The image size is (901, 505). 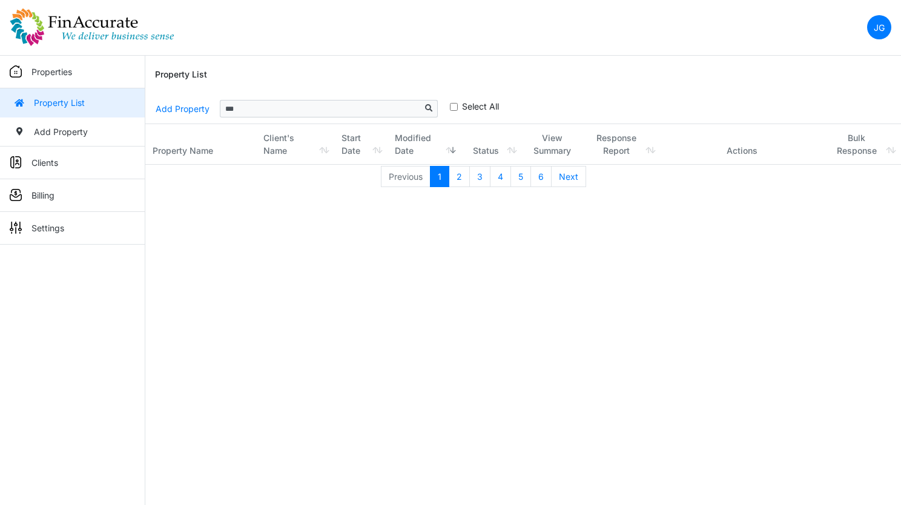 What do you see at coordinates (568, 177) in the screenshot?
I see `a: Next` at bounding box center [568, 177].